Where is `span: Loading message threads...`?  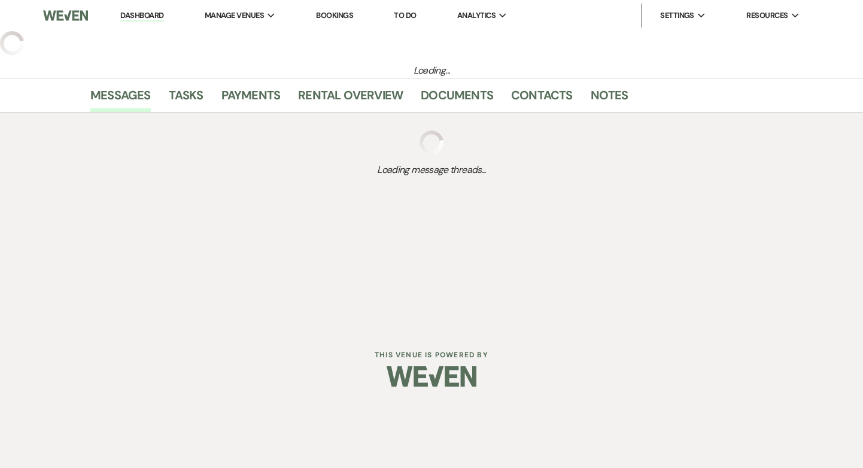
span: Loading message threads... is located at coordinates (432, 170).